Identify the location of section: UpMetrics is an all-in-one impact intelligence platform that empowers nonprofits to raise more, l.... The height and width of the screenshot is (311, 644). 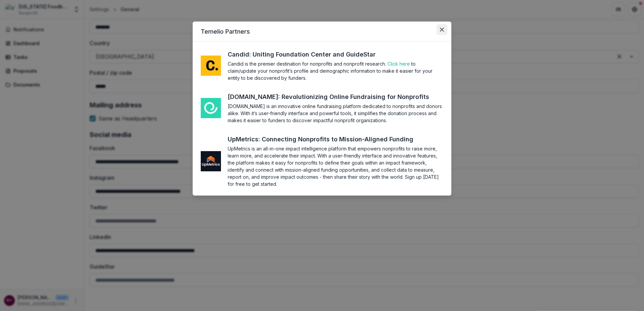
(335, 166).